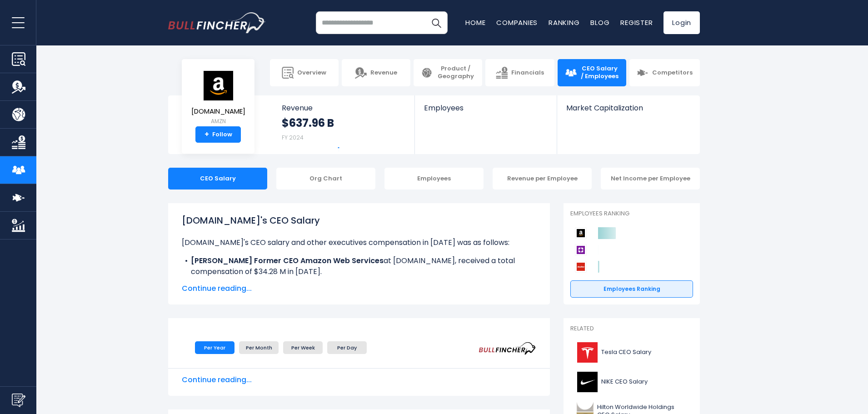 The height and width of the screenshot is (414, 868). I want to click on img: NKE logo, so click(587, 381).